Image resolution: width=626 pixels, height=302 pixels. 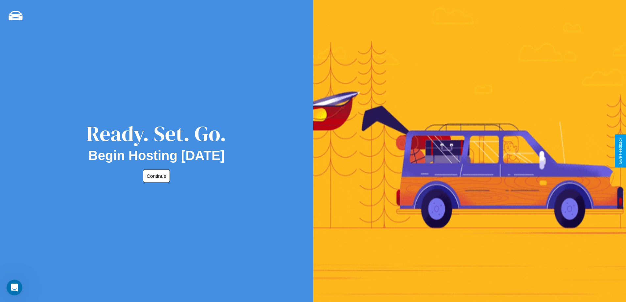 What do you see at coordinates (621, 151) in the screenshot?
I see `div: Give Feedback` at bounding box center [621, 151].